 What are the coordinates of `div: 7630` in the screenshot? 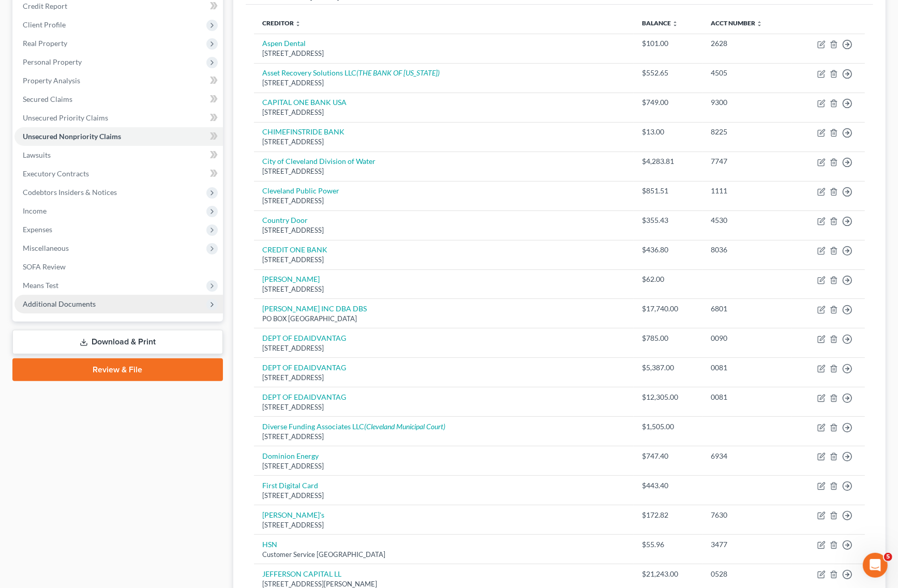 It's located at (747, 515).